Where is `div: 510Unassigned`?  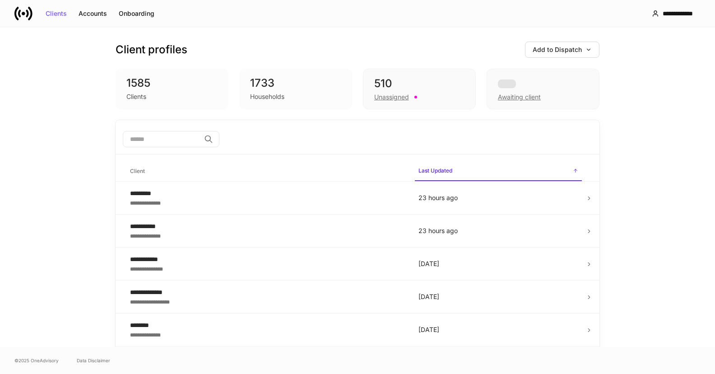
div: 510Unassigned is located at coordinates (419, 89).